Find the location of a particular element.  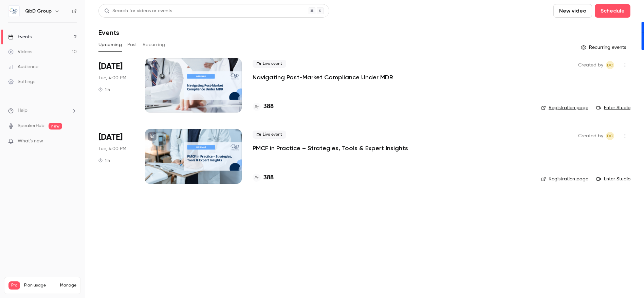

button: Past is located at coordinates (132, 45).